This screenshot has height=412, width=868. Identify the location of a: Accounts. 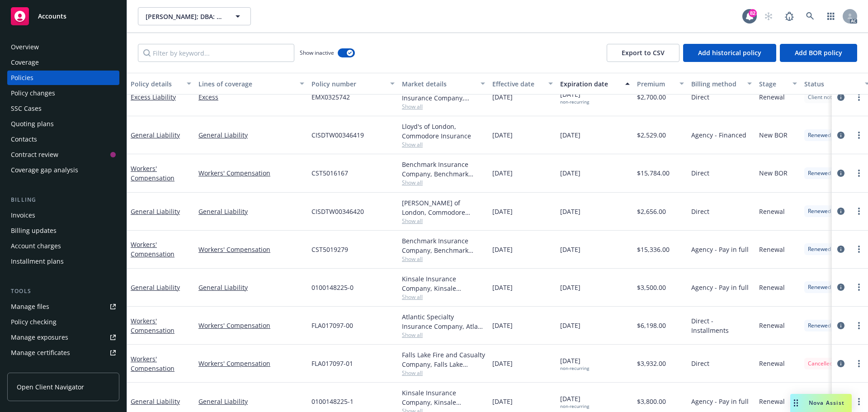
(63, 17).